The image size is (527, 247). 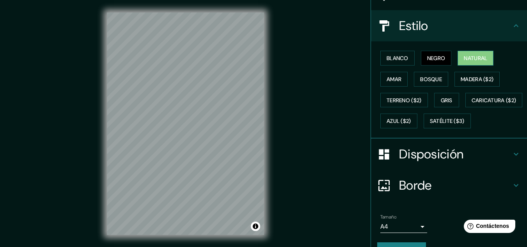 What do you see at coordinates (404, 100) in the screenshot?
I see `font: Terreno ($2)` at bounding box center [404, 100].